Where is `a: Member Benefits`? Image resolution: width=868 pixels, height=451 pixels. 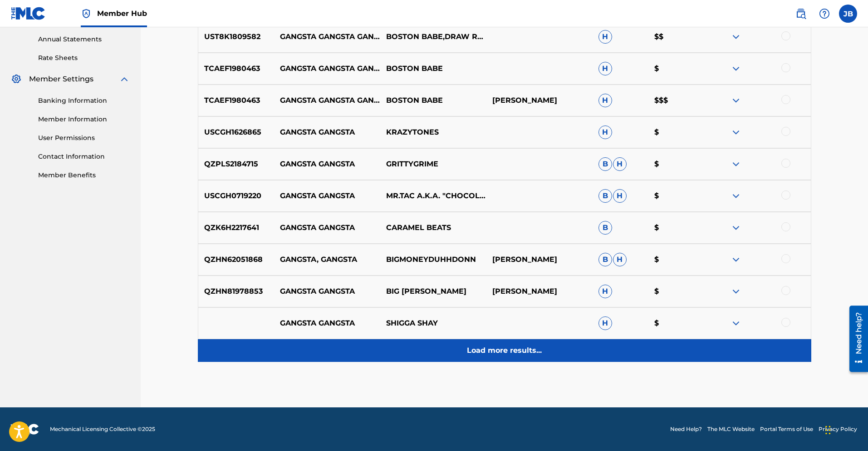 a: Member Benefits is located at coordinates (84, 175).